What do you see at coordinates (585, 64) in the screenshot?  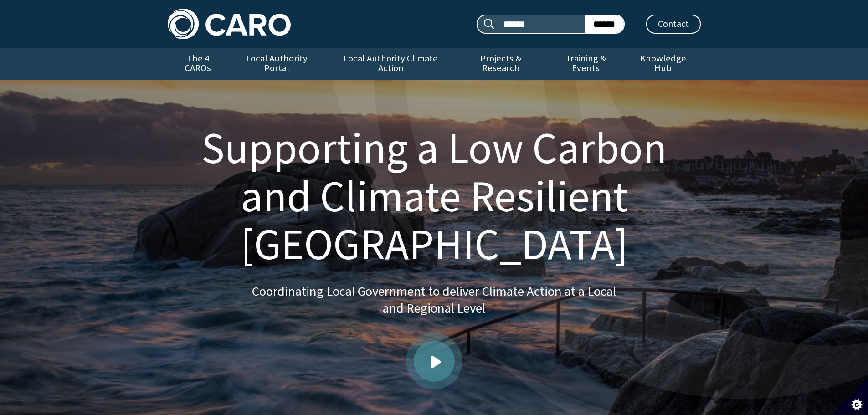 I see `a: Training & Events` at bounding box center [585, 64].